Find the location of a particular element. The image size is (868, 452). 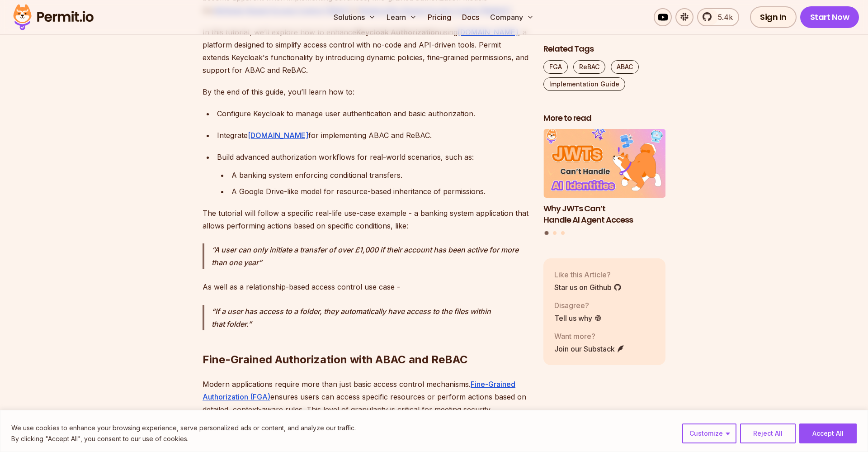

a: ReBAC is located at coordinates (589, 67).